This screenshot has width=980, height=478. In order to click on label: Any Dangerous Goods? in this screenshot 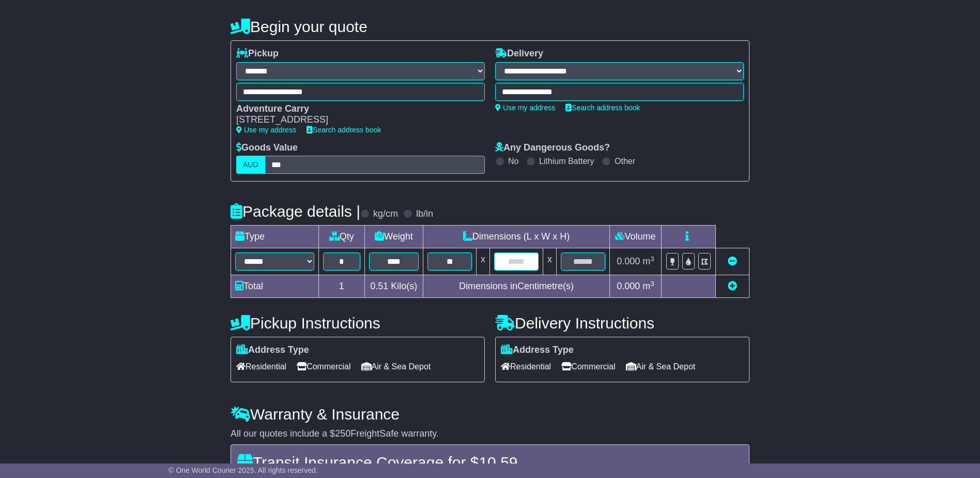, I will do `click(552, 148)`.